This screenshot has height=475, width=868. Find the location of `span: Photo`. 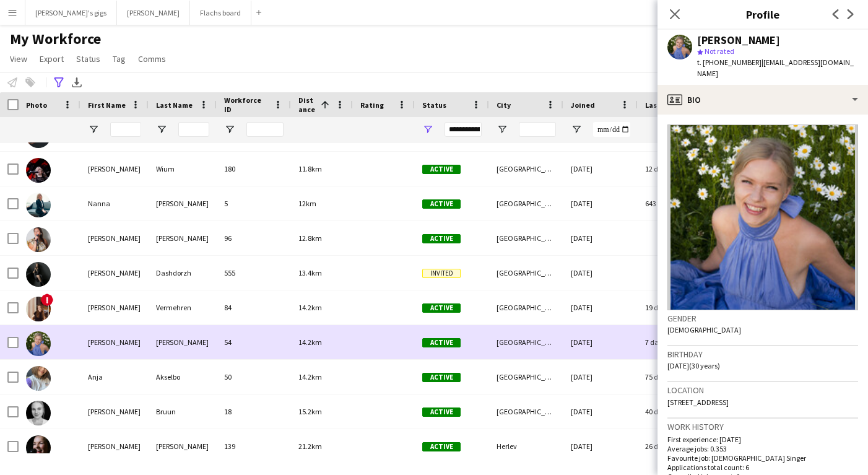

span: Photo is located at coordinates (36, 104).